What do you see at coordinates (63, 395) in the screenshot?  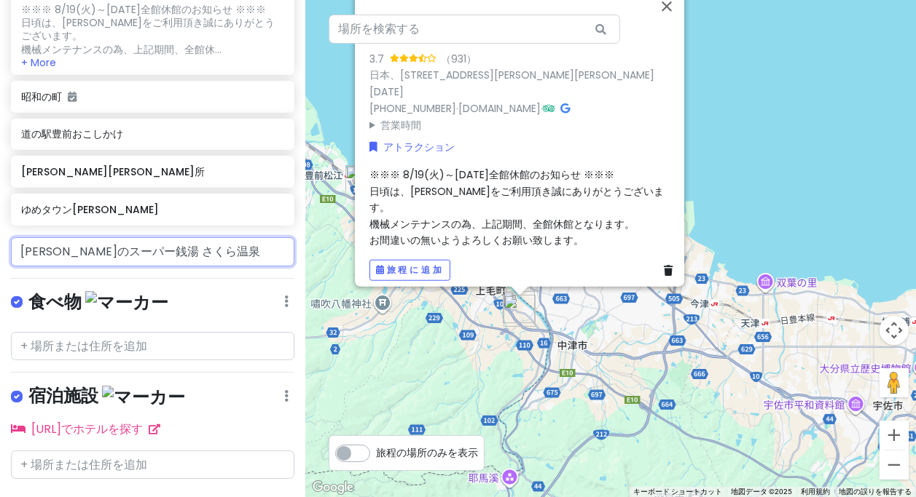 I see `font: 宿泊施設` at bounding box center [63, 395].